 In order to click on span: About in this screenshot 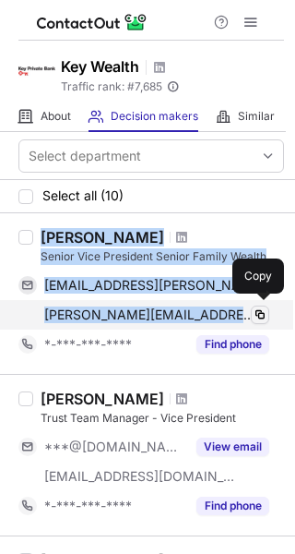, I will do `click(55, 116)`.